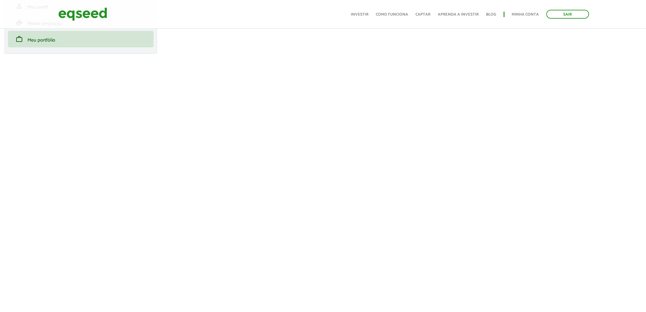 The image size is (646, 312). What do you see at coordinates (491, 14) in the screenshot?
I see `a: Blog` at bounding box center [491, 14].